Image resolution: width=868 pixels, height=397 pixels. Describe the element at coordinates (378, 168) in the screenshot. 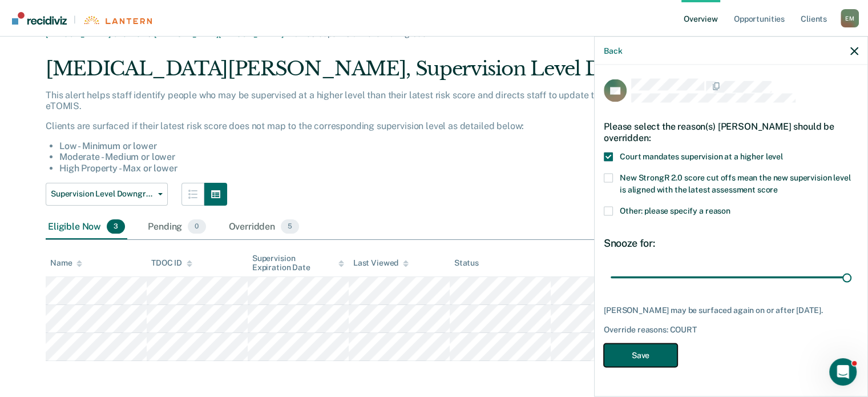

I see `li: High Property - Max or lower` at that location.